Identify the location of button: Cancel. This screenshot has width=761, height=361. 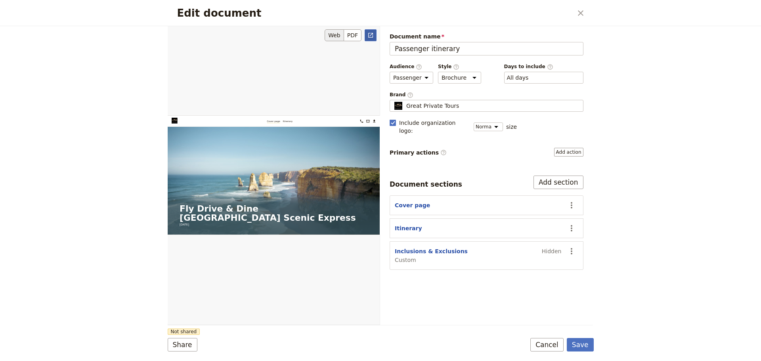
(547, 345).